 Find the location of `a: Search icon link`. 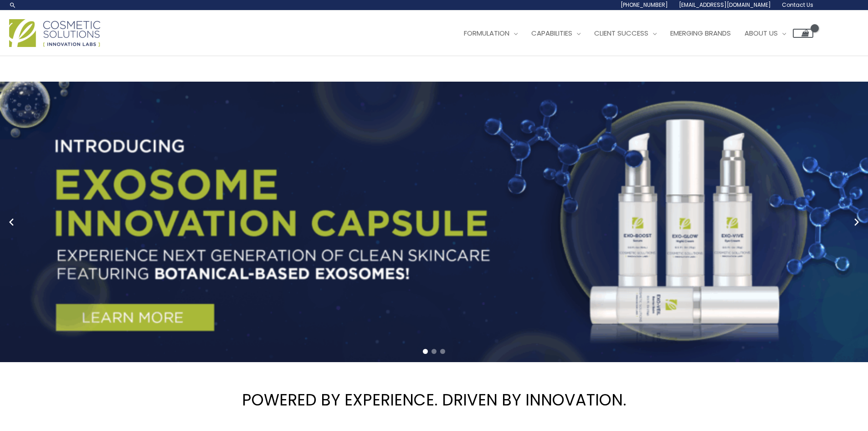

a: Search icon link is located at coordinates (13, 5).